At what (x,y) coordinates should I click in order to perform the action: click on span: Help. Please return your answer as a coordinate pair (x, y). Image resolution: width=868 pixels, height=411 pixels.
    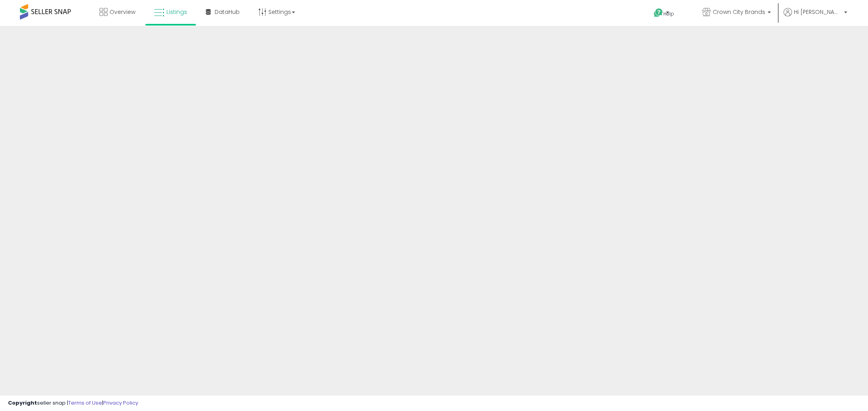
    Looking at the image, I should click on (669, 14).